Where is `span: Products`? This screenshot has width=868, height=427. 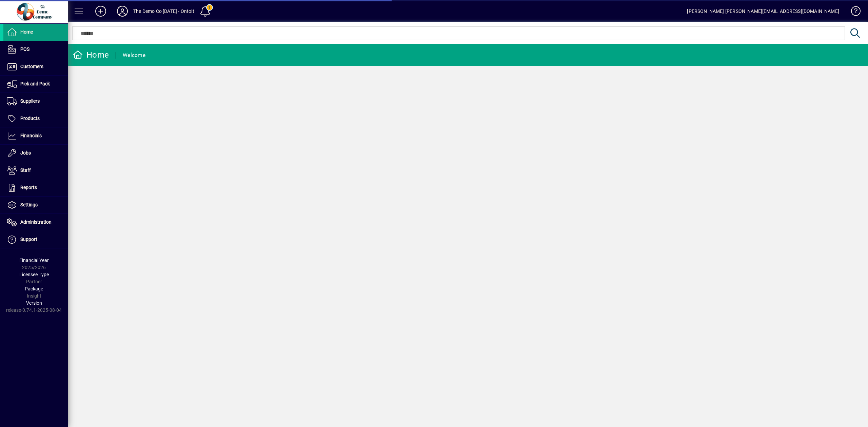
span: Products is located at coordinates (30, 118).